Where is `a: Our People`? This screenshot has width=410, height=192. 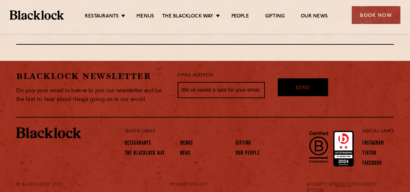 a: Our People is located at coordinates (247, 154).